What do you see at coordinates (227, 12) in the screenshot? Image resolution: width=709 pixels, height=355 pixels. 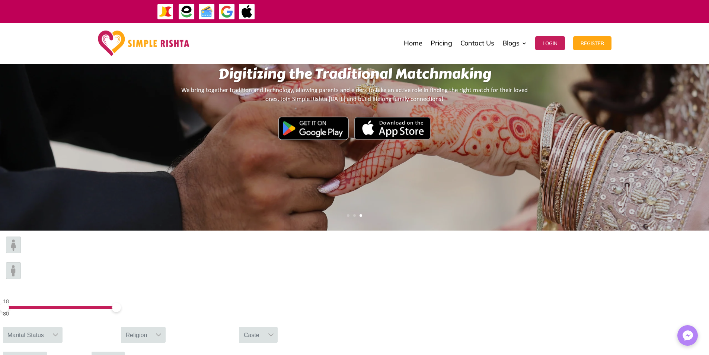 I see `img: GooglePay-icon` at bounding box center [227, 12].